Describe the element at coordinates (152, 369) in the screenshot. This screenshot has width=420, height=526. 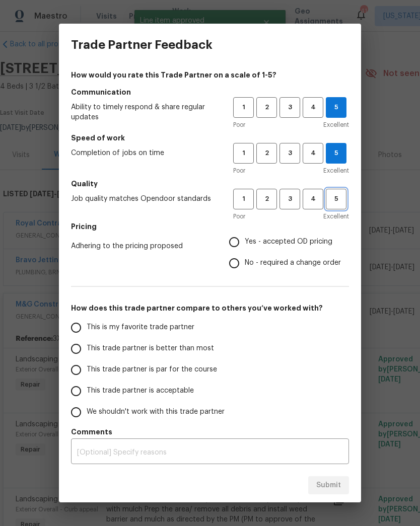
I see `span: This trade partner is par for the course` at that location.